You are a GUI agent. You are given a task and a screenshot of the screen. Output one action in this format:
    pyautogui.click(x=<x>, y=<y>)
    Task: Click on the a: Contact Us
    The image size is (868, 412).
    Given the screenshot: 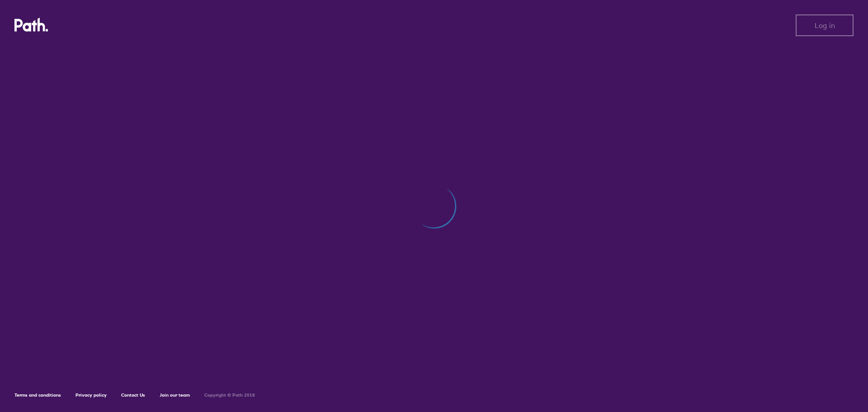 What is the action you would take?
    pyautogui.click(x=133, y=396)
    